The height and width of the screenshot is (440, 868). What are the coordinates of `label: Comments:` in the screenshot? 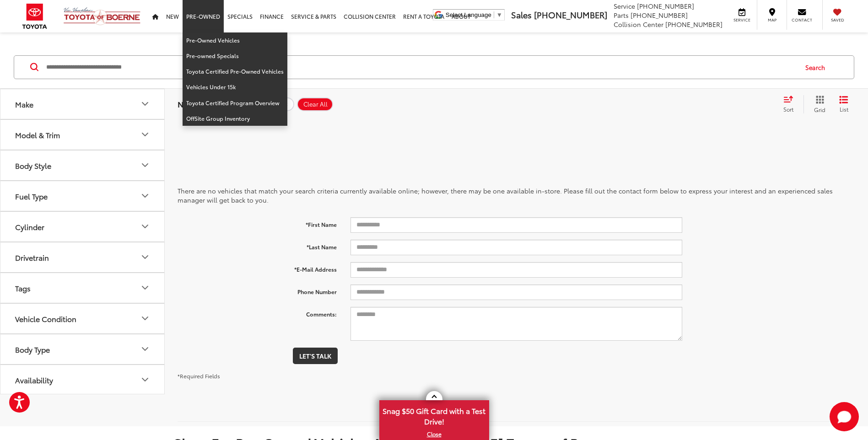 It's located at (257, 313).